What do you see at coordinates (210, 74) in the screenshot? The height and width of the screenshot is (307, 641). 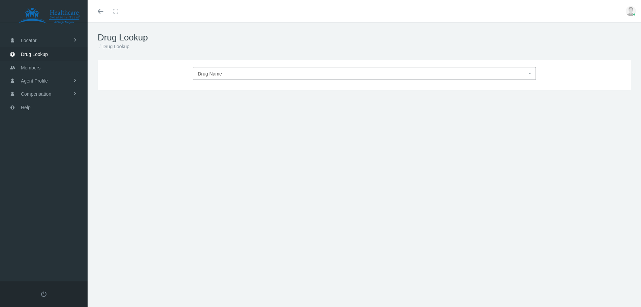 I see `span: Drug Name` at bounding box center [210, 74].